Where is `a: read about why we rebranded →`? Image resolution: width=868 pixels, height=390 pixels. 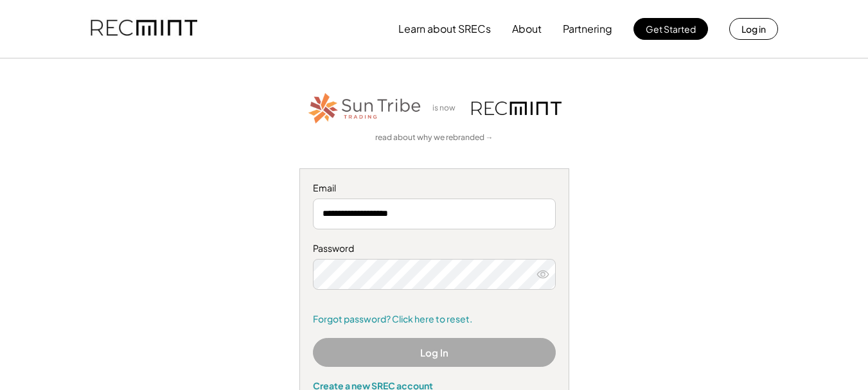 a: read about why we rebranded → is located at coordinates (434, 137).